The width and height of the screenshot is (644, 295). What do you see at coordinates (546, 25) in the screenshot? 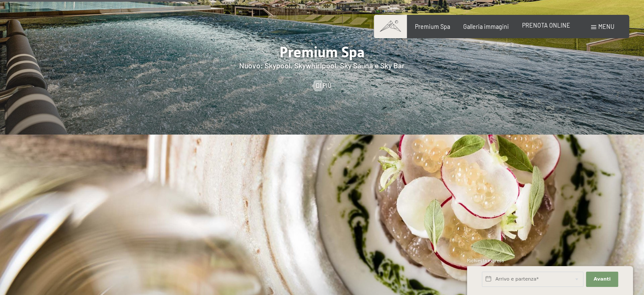
I see `span: PRENOTA ONLINE` at bounding box center [546, 25].